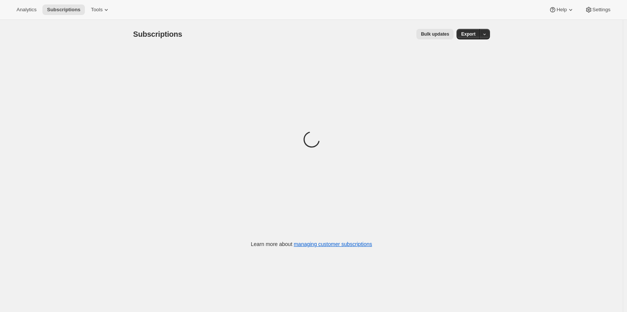 The height and width of the screenshot is (312, 627). I want to click on button: Help, so click(561, 10).